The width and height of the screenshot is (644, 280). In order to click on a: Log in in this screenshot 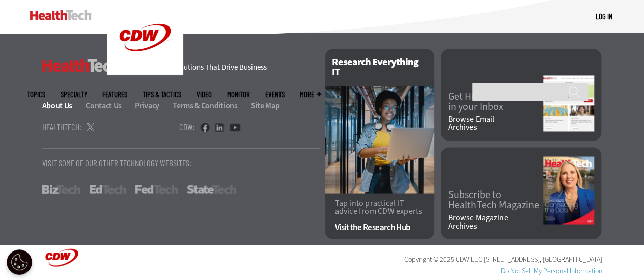, I will do `click(603, 16)`.